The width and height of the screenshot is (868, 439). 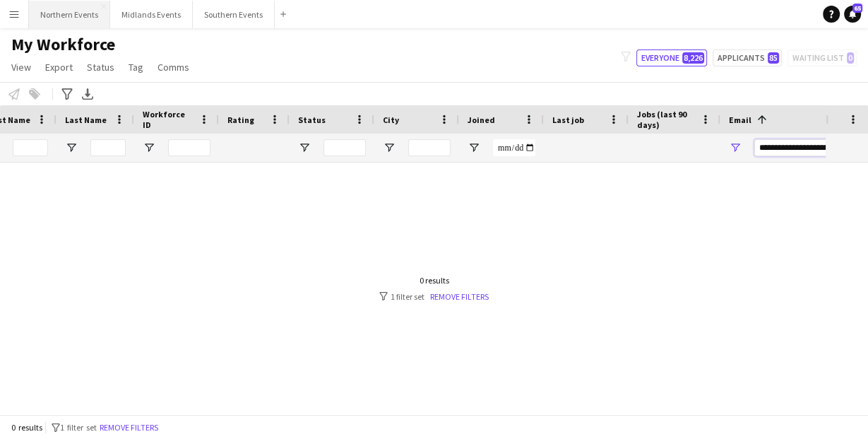 I want to click on span: View, so click(x=21, y=67).